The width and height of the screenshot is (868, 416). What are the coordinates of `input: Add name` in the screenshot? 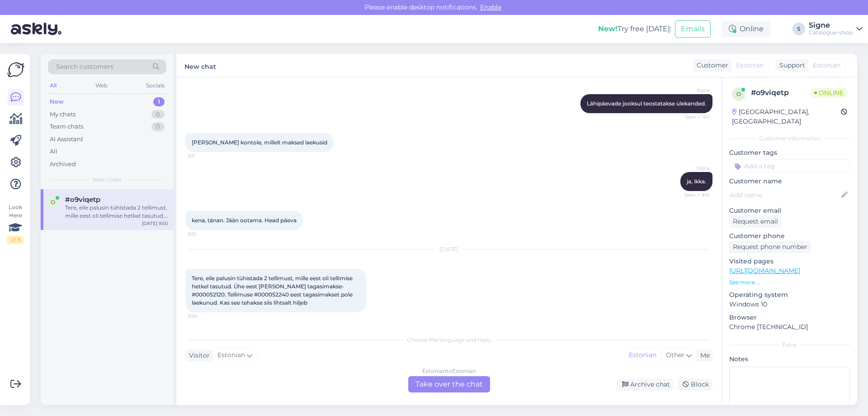 It's located at (784, 195).